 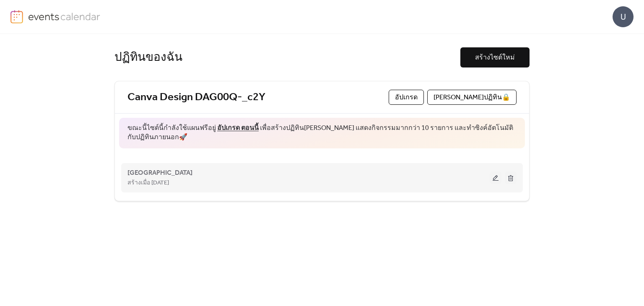 What do you see at coordinates (623, 17) in the screenshot?
I see `div: U` at bounding box center [623, 17].